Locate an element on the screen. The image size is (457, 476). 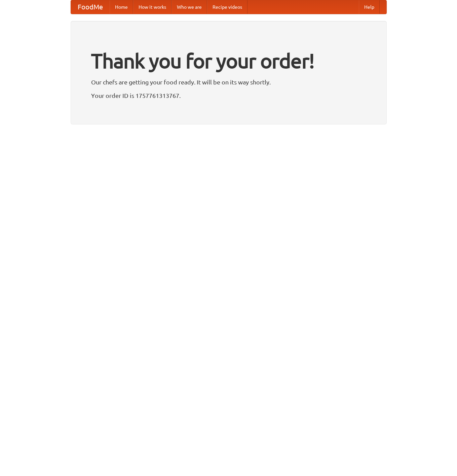
a: Help is located at coordinates (369, 7).